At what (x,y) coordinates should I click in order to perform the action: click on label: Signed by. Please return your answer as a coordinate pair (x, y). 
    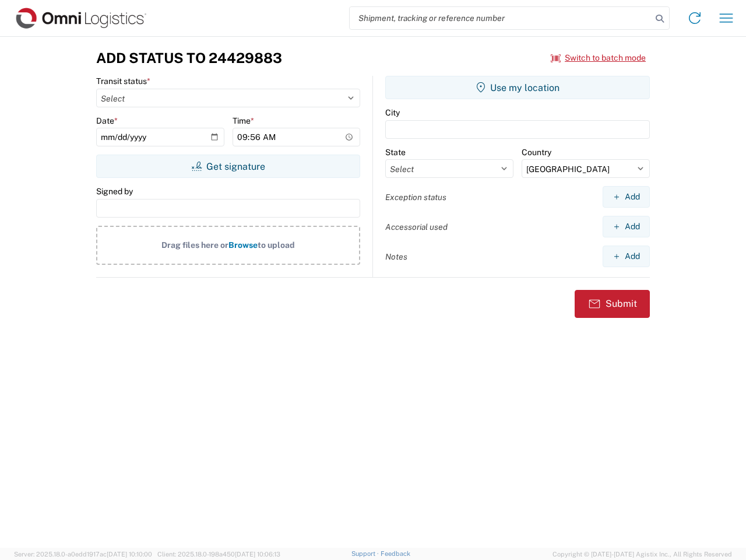
    Looking at the image, I should click on (114, 192).